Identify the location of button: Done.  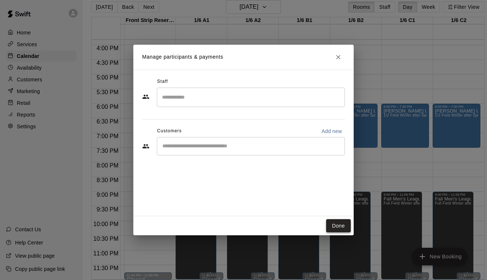
(338, 226).